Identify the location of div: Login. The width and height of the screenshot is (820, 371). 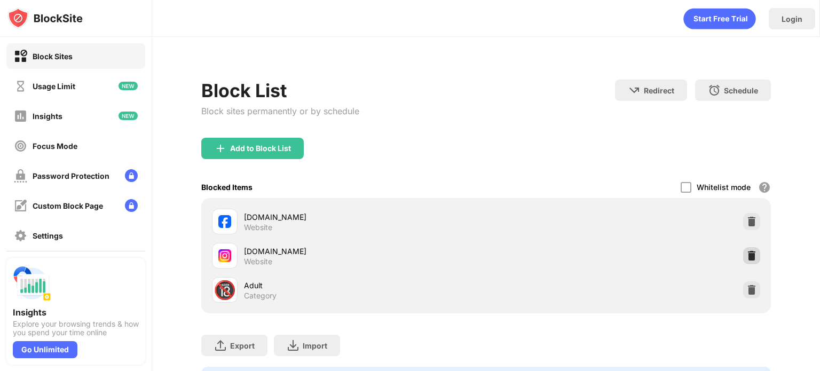
(792, 19).